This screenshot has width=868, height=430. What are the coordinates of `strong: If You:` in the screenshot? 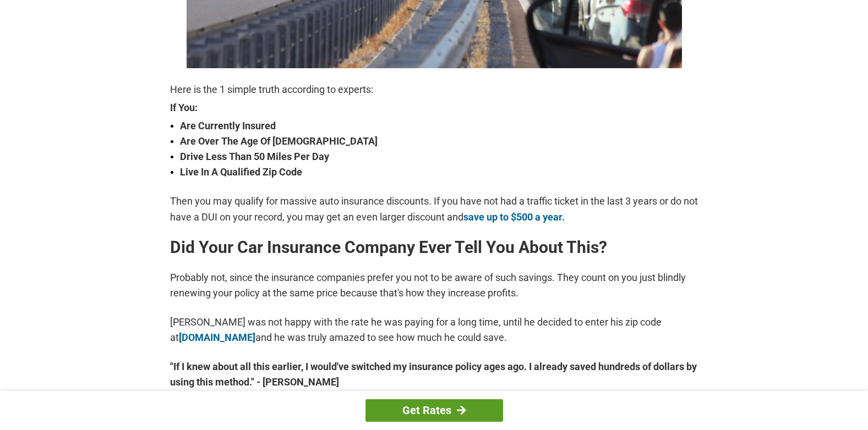 It's located at (434, 108).